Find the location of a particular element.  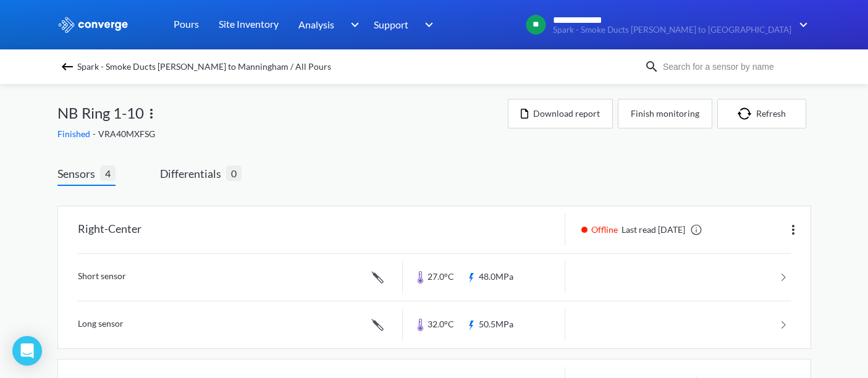

div: Open Intercom Messenger is located at coordinates (27, 351).